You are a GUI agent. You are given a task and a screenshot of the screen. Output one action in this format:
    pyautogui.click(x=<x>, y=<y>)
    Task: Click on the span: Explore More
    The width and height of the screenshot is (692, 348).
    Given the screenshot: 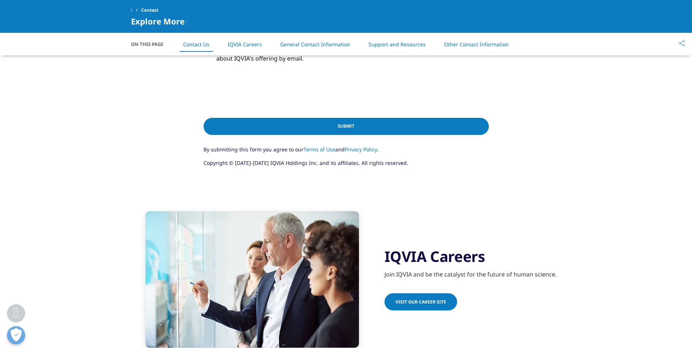 What is the action you would take?
    pyautogui.click(x=158, y=21)
    